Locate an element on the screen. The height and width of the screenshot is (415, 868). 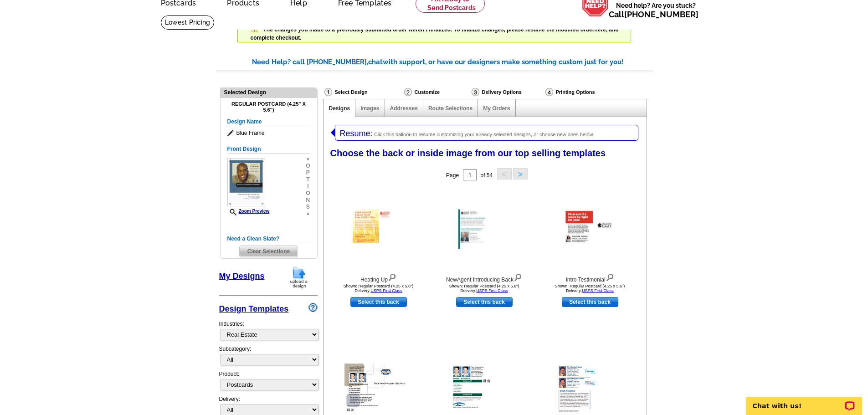
a: Images is located at coordinates (370, 108).